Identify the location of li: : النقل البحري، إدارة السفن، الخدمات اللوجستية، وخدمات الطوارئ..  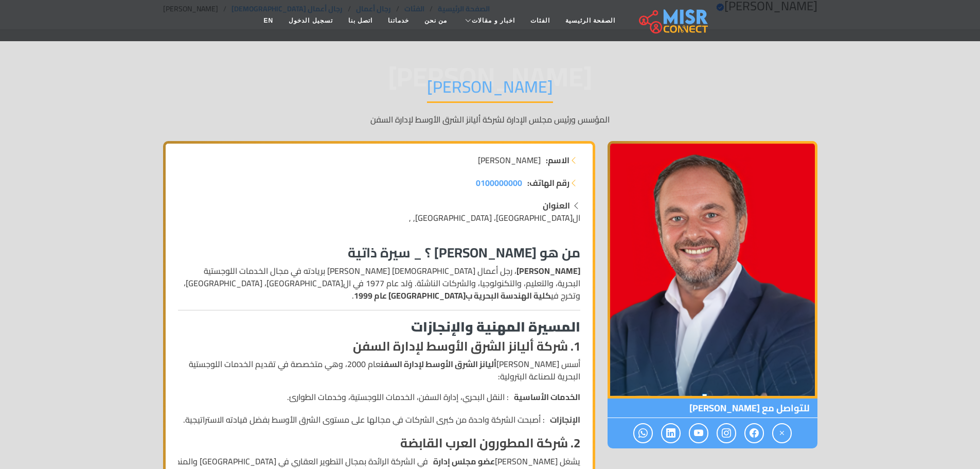
(379, 397).